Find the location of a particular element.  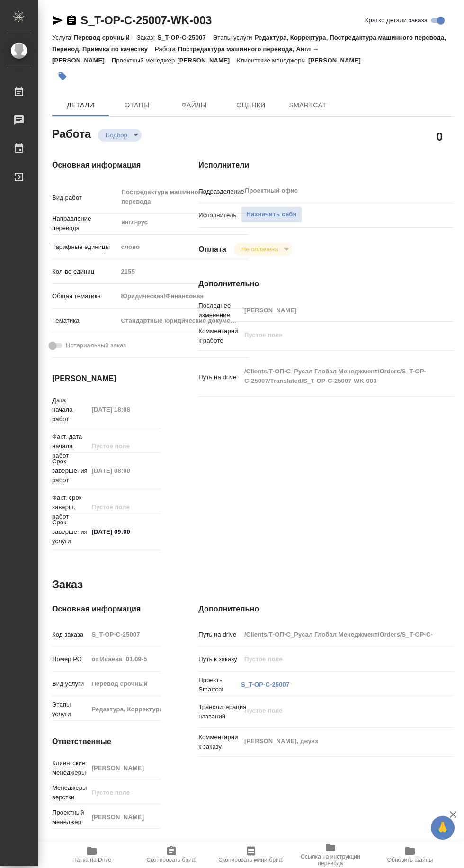

span: Папка на Drive is located at coordinates (92, 860).